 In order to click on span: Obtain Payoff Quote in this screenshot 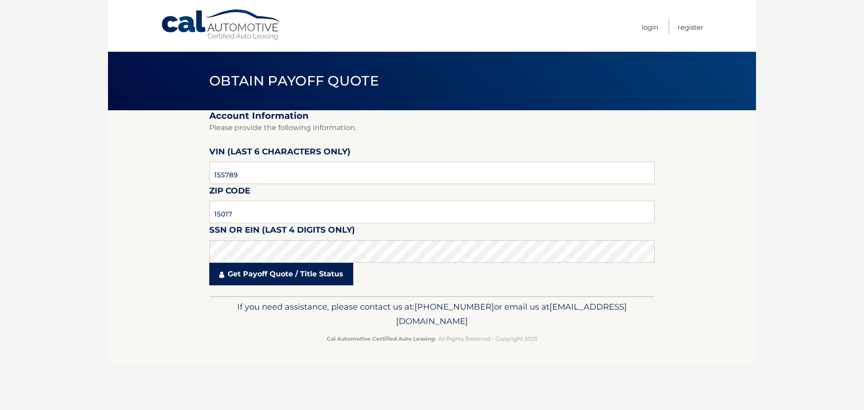, I will do `click(294, 81)`.